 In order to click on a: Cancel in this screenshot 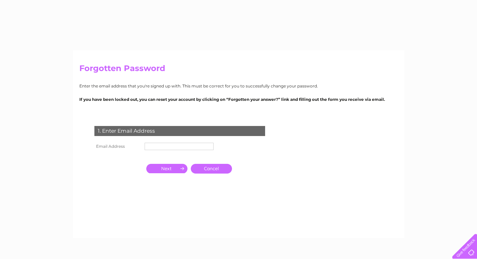, I will do `click(211, 169)`.